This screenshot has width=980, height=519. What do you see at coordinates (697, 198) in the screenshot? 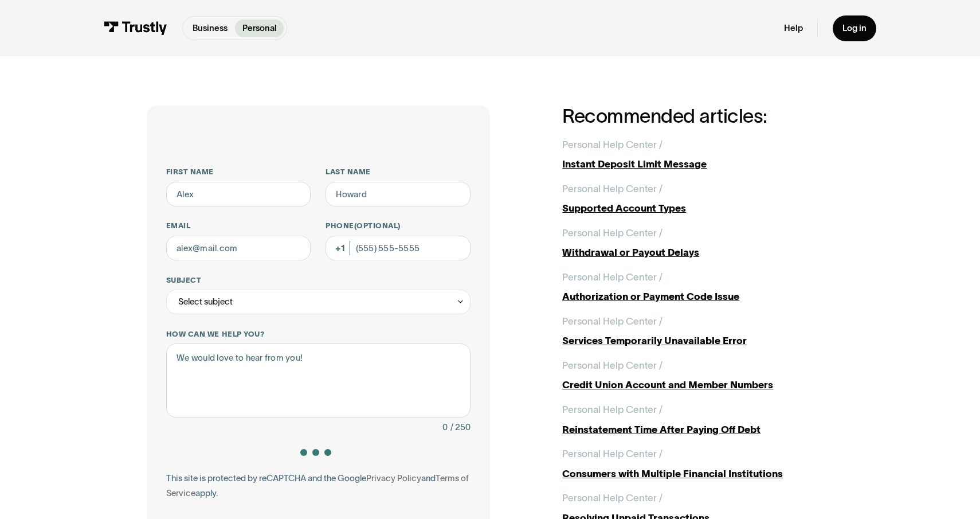
I see `a: Personal Help Center /Supported Account Types` at bounding box center [697, 198].